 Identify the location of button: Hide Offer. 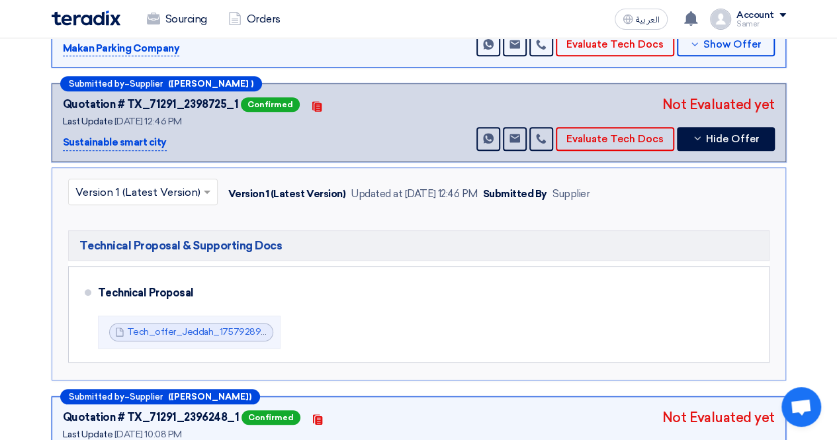
(726, 139).